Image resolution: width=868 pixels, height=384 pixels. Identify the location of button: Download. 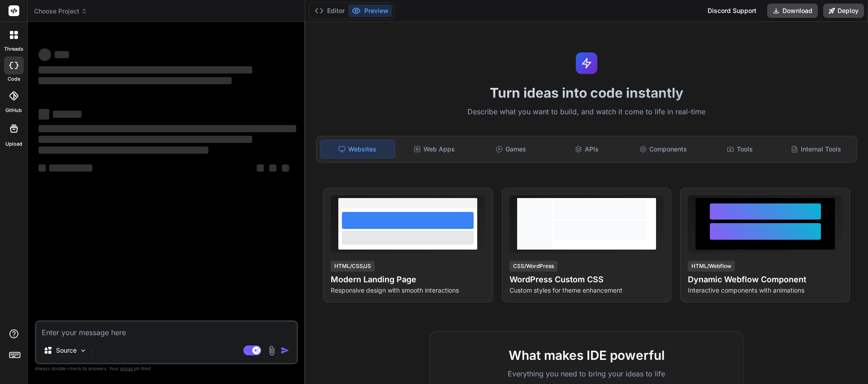
(793, 10).